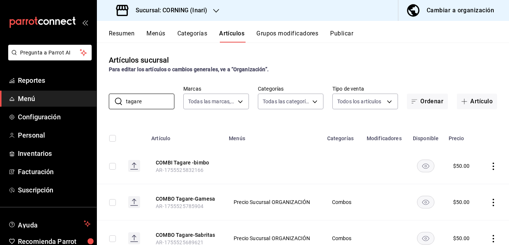 This screenshot has width=509, height=245. What do you see at coordinates (427, 101) in the screenshot?
I see `button: Ordenar` at bounding box center [427, 101].